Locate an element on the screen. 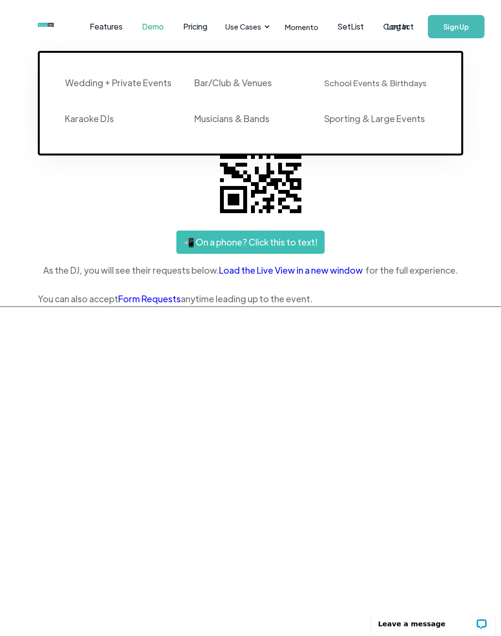 This screenshot has height=636, width=501. a: Karaoke DJs is located at coordinates (119, 121).